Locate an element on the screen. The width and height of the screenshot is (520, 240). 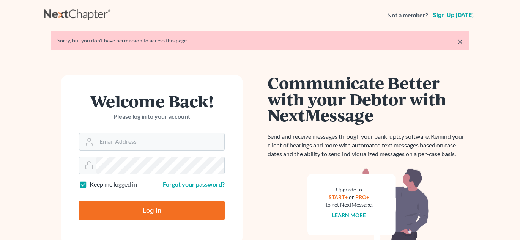
input: Email Address is located at coordinates (160, 142).